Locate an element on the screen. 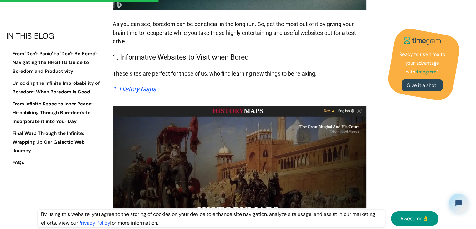 The height and width of the screenshot is (229, 476). a: Unlocking the Infinite Improbability of Boredom: When Boredom Is Good is located at coordinates (53, 88).